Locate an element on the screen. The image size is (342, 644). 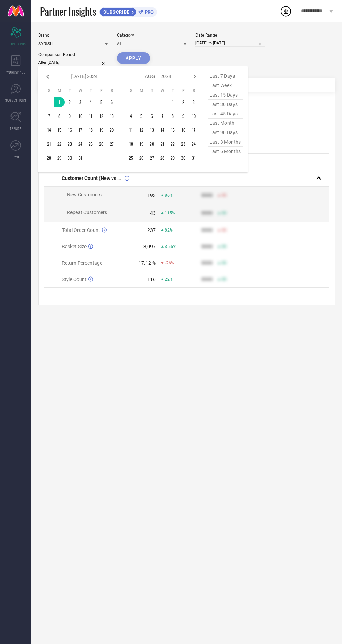
td: Sat Aug 10 2024 is located at coordinates (193, 116).